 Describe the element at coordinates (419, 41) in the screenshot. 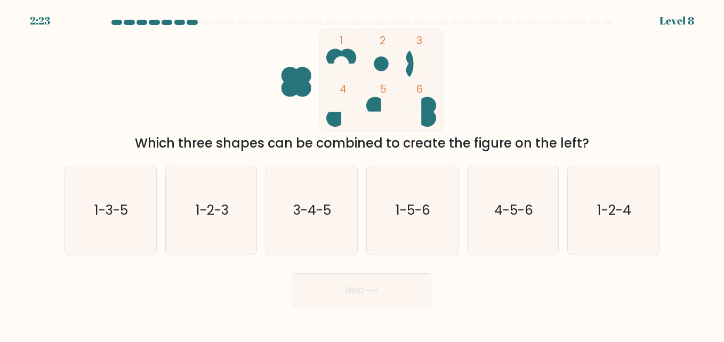

I see `tspan: 3` at that location.